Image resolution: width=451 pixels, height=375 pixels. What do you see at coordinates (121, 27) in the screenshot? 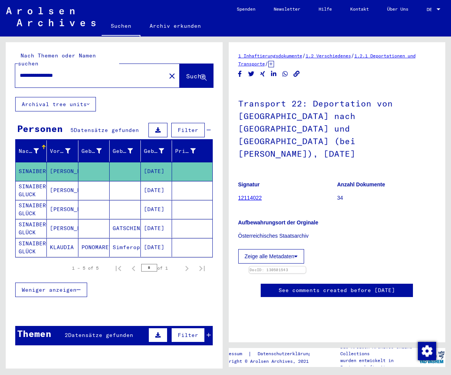
I see `a: Suchen` at bounding box center [121, 27].